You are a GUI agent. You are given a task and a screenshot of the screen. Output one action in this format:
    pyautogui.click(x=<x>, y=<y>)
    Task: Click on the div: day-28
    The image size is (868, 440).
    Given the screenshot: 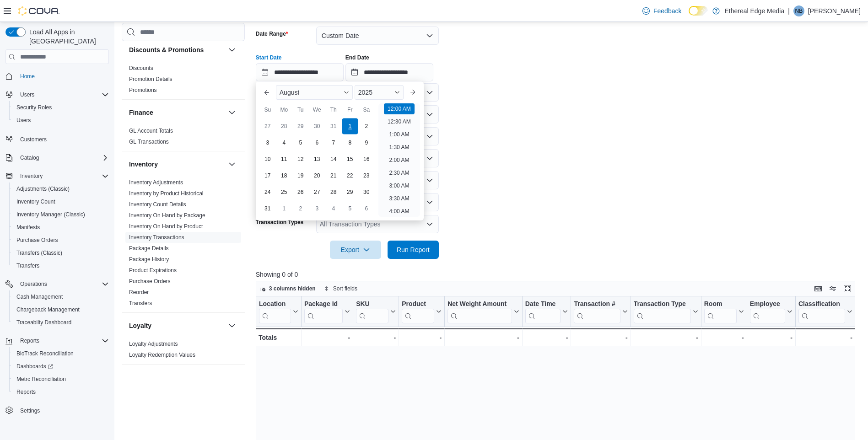 What is the action you would take?
    pyautogui.click(x=333, y=192)
    